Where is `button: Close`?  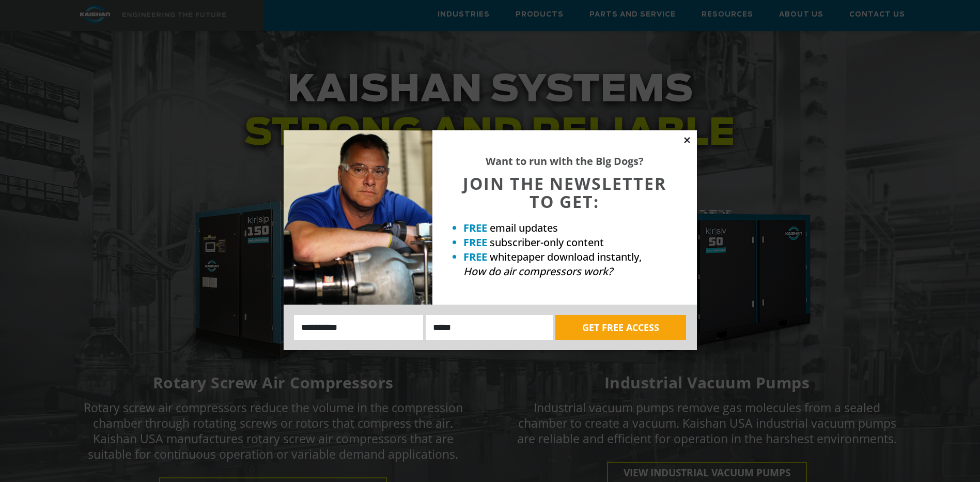 button: Close is located at coordinates (687, 140).